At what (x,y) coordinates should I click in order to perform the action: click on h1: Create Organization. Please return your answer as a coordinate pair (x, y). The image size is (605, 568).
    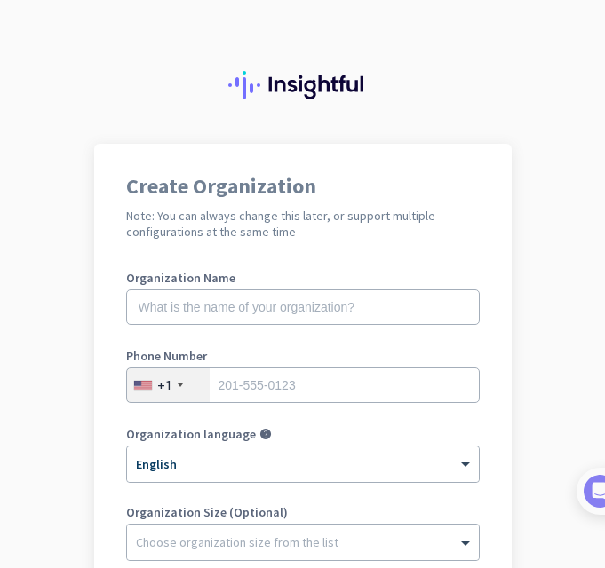
    Looking at the image, I should click on (303, 187).